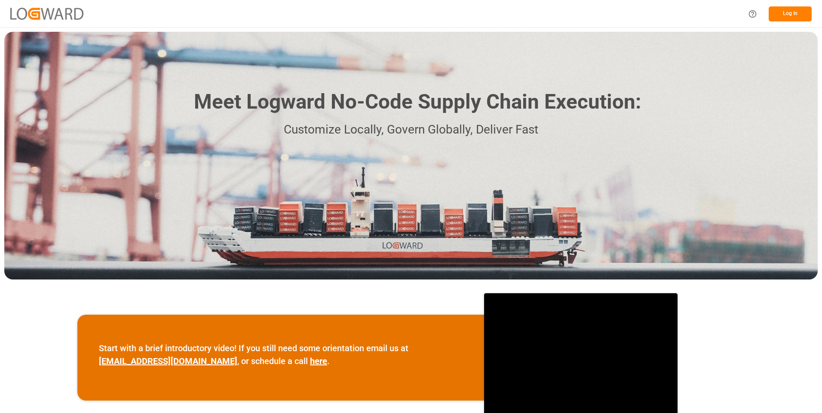  What do you see at coordinates (281, 355) in the screenshot?
I see `p: Start with a brief introductory video! If you still need some orientation email us at , or schedu...` at bounding box center [281, 355].